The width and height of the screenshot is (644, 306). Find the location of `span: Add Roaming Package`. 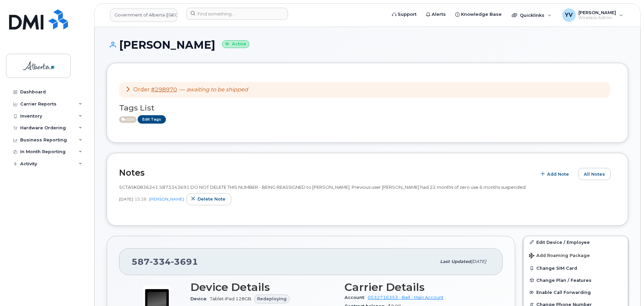

span: Add Roaming Package is located at coordinates (559, 256).